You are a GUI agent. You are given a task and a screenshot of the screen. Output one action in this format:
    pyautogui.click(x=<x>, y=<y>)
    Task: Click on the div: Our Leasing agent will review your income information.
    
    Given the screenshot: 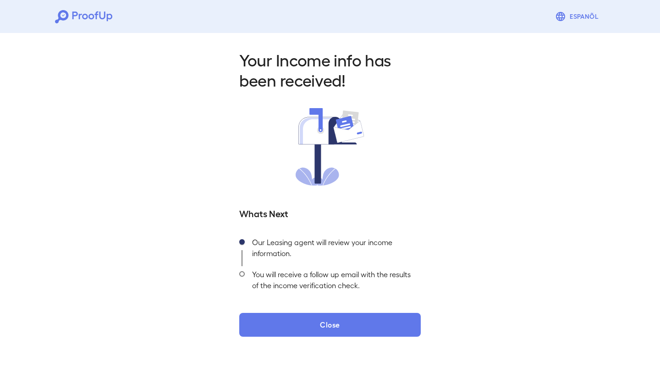 What is the action you would take?
    pyautogui.click(x=333, y=250)
    